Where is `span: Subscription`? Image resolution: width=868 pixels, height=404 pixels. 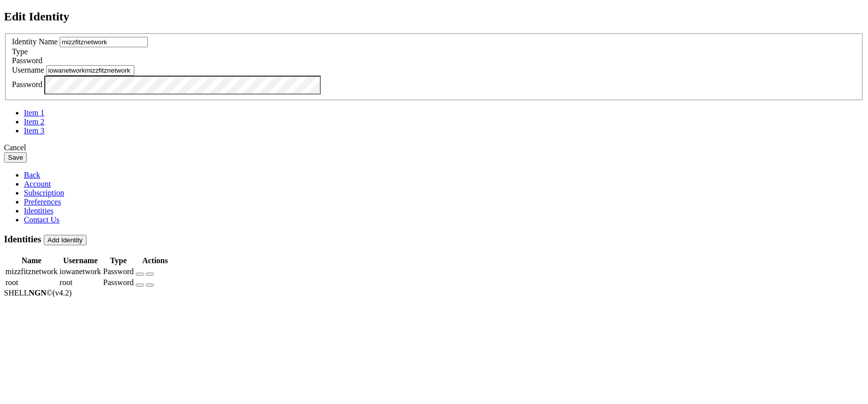 span: Subscription is located at coordinates (44, 193).